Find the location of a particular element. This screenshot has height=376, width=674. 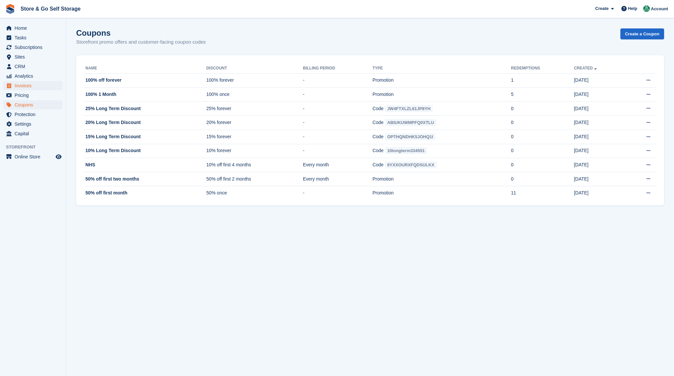

td: 50% once is located at coordinates (254, 193).